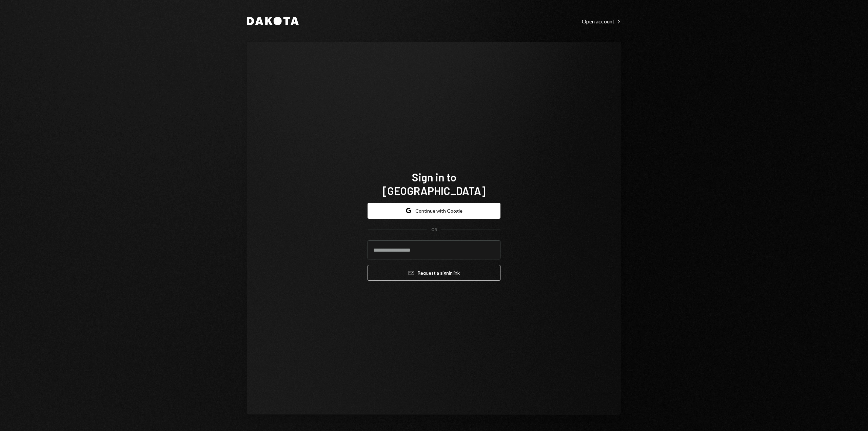 The height and width of the screenshot is (431, 868). I want to click on a: Open account, so click(602, 21).